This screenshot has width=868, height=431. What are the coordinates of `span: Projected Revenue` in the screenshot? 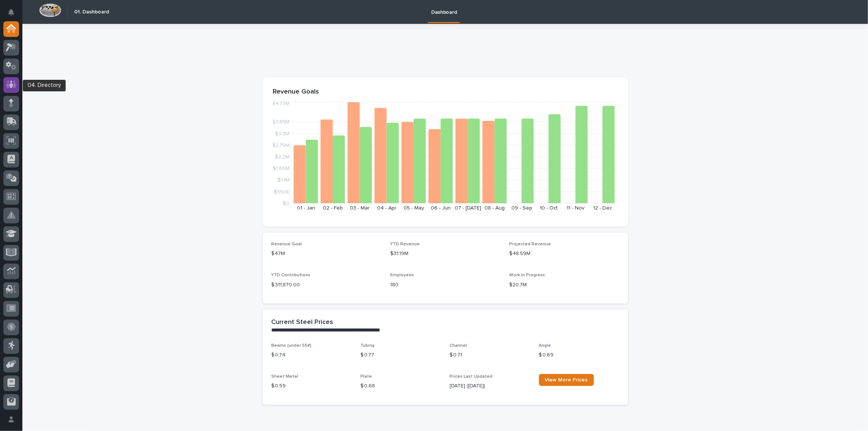 It's located at (530, 244).